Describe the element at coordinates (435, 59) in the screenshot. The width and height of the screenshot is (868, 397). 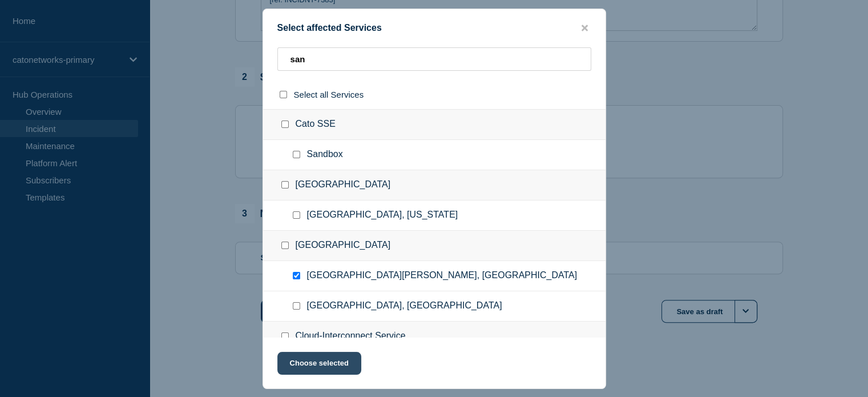
I see `input: Search` at that location.